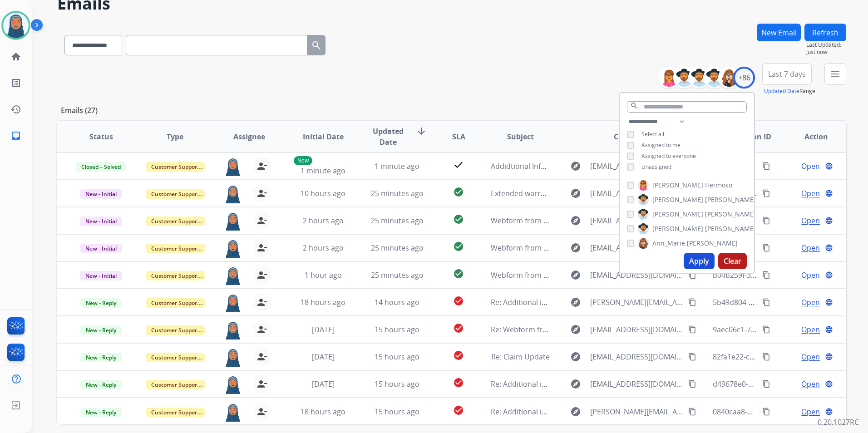 The image size is (868, 433). What do you see at coordinates (16, 109) in the screenshot?
I see `mat-icon: history` at bounding box center [16, 109].